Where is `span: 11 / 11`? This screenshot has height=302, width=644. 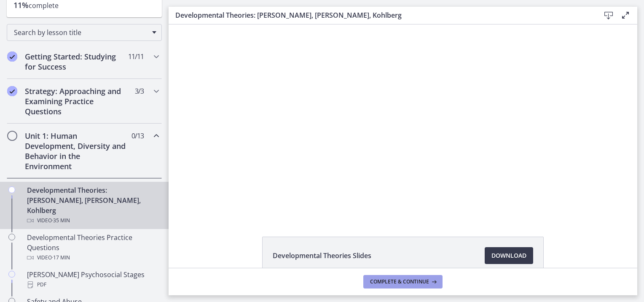 span: 11 / 11 is located at coordinates (136, 56).